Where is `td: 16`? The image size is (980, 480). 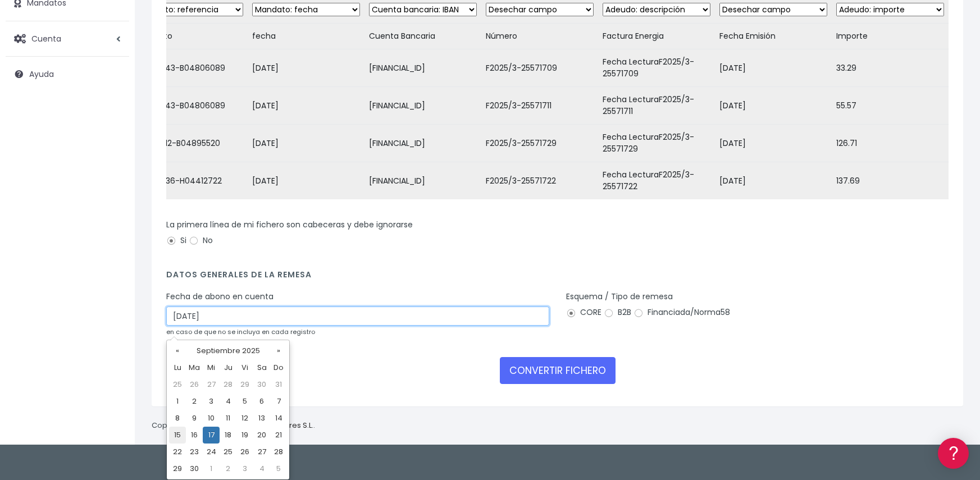
td: 16 is located at coordinates (194, 436).